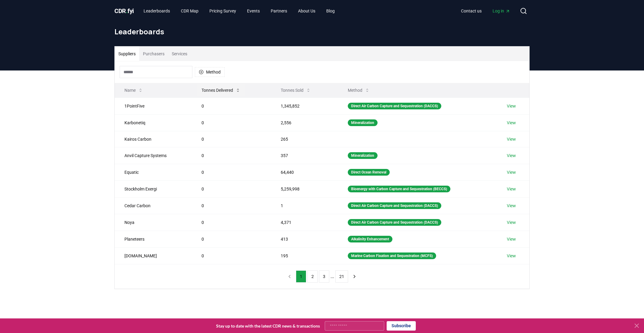 This screenshot has width=644, height=333. I want to click on a: About Us, so click(306, 11).